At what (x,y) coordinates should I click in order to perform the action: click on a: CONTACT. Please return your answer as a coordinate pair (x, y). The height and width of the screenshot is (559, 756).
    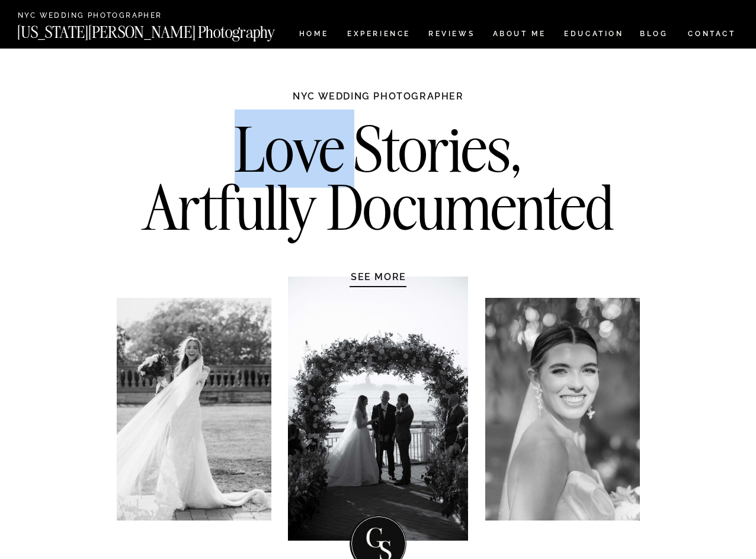
    Looking at the image, I should click on (712, 34).